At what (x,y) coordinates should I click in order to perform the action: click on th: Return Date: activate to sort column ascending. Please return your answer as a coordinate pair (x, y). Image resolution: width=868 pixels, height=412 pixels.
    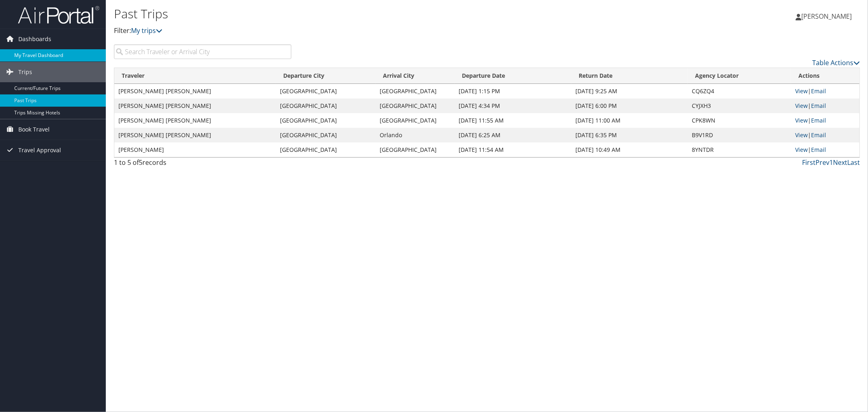
    Looking at the image, I should click on (629, 76).